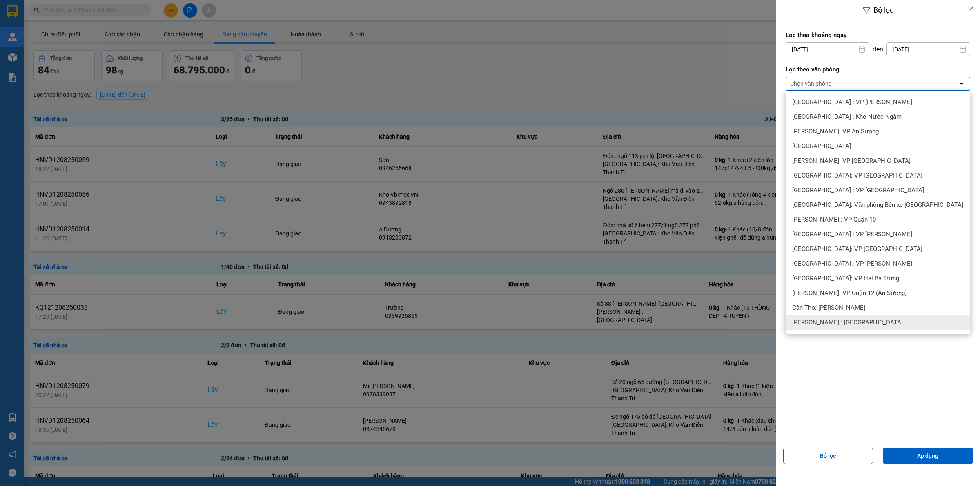 This screenshot has height=486, width=980. What do you see at coordinates (878, 35) in the screenshot?
I see `label: Lọc theo khoảng ngày` at bounding box center [878, 35].